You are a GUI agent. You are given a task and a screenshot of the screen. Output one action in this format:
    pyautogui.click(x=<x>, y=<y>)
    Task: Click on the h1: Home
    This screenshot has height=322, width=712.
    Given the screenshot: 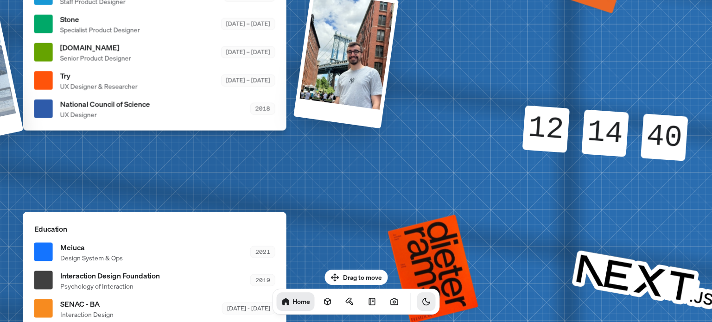 What is the action you would take?
    pyautogui.click(x=301, y=301)
    